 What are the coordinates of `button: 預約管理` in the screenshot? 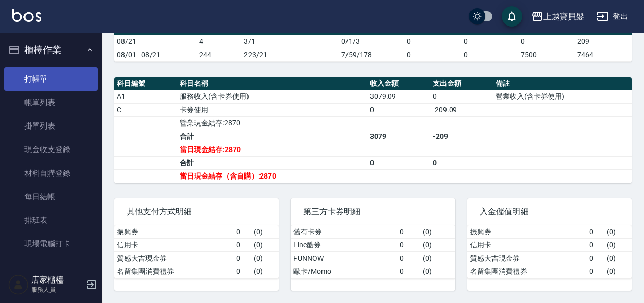 It's located at (51, 273).